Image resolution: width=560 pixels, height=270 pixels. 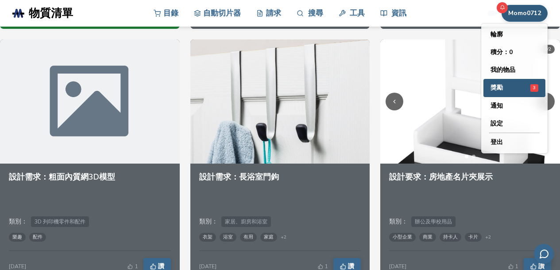 What do you see at coordinates (470, 101) in the screenshot?
I see `img: 房地產名片夾展示架` at bounding box center [470, 101].